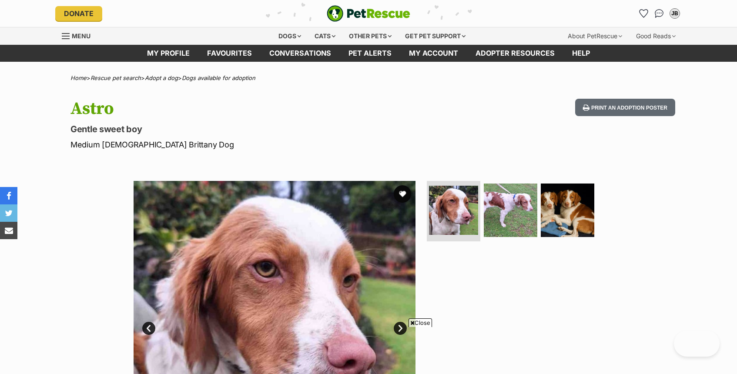 This screenshot has width=737, height=374. What do you see at coordinates (149, 328) in the screenshot?
I see `a: Prev` at bounding box center [149, 328].